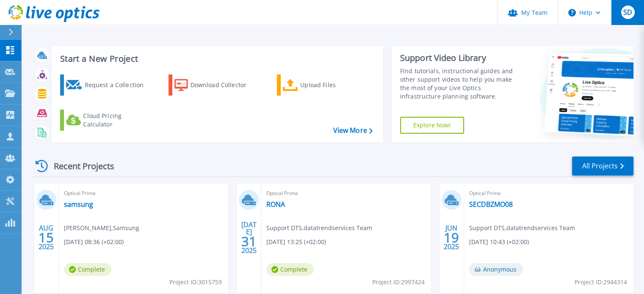 Image resolution: width=644 pixels, height=294 pixels. What do you see at coordinates (324, 85) in the screenshot?
I see `a: Upload Files` at bounding box center [324, 85].